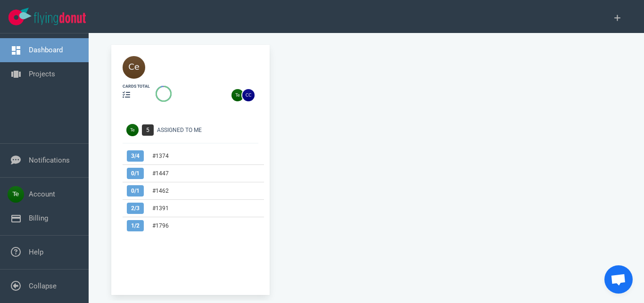 The width and height of the screenshot is (644, 303). I want to click on span: 1 / 2, so click(135, 226).